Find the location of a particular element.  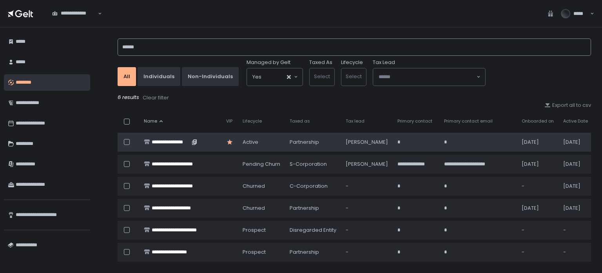

span: Name is located at coordinates (151, 121).